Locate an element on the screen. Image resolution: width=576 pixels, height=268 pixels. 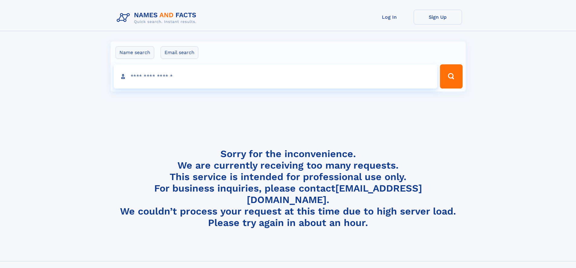
a: Sign Up is located at coordinates (437, 17).